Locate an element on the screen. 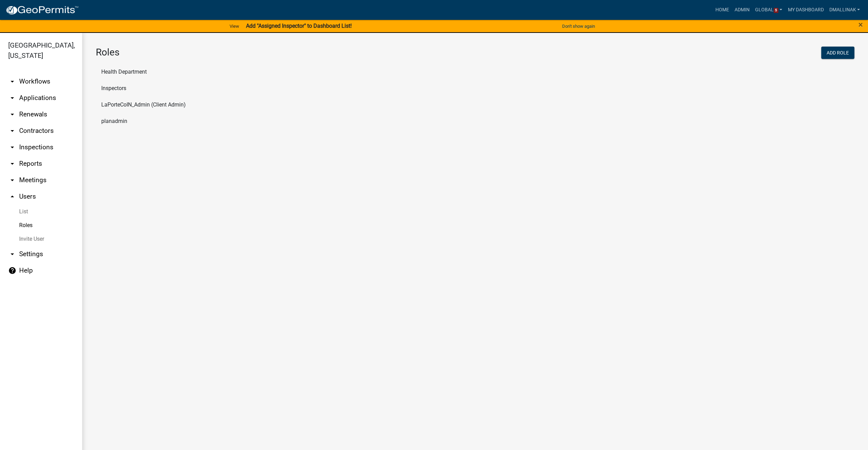  a: dmallinak is located at coordinates (844, 10).